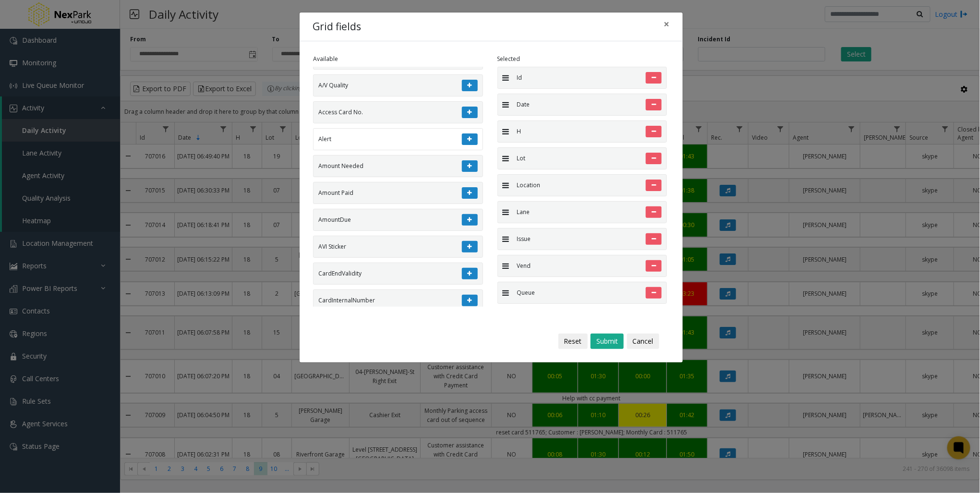 The height and width of the screenshot is (493, 980). What do you see at coordinates (399, 113) in the screenshot?
I see `li: Access Card No.` at bounding box center [399, 113].